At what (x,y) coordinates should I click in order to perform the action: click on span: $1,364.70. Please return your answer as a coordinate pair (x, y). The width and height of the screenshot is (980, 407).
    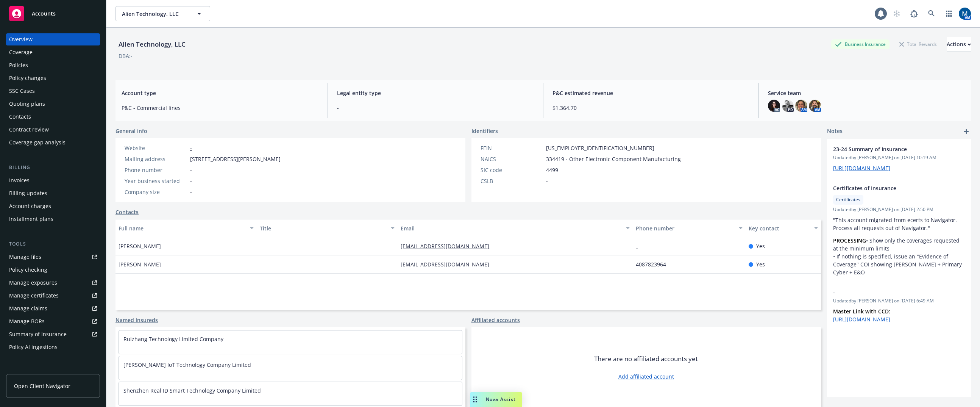
    Looking at the image, I should click on (651, 108).